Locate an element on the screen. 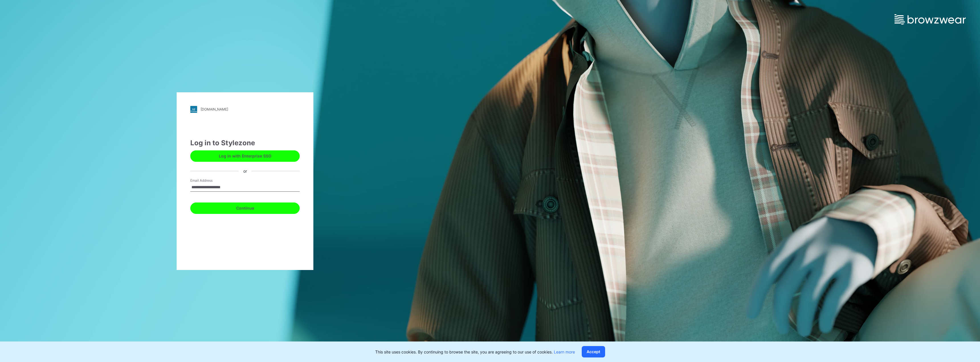 This screenshot has height=362, width=980. button: Continue is located at coordinates (245, 208).